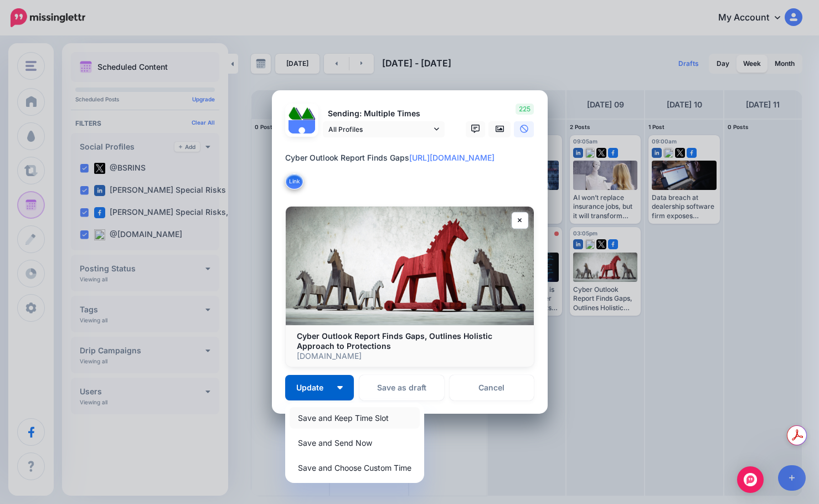 The width and height of the screenshot is (819, 504). Describe the element at coordinates (354, 467) in the screenshot. I see `a: Save and Choose Custom Time` at that location.